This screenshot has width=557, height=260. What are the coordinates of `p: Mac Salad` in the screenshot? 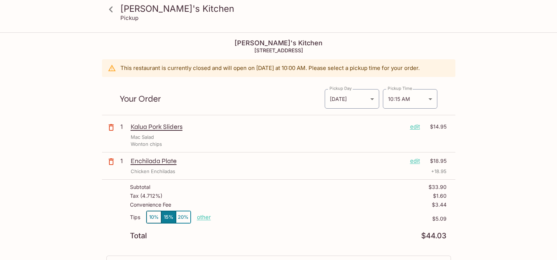 It's located at (142, 137).